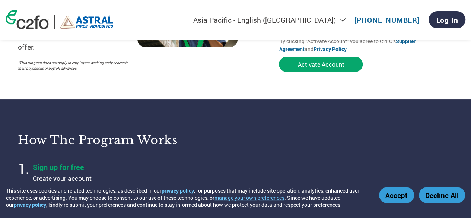 The width and height of the screenshot is (471, 218). Describe the element at coordinates (87, 22) in the screenshot. I see `img: Astral` at that location.